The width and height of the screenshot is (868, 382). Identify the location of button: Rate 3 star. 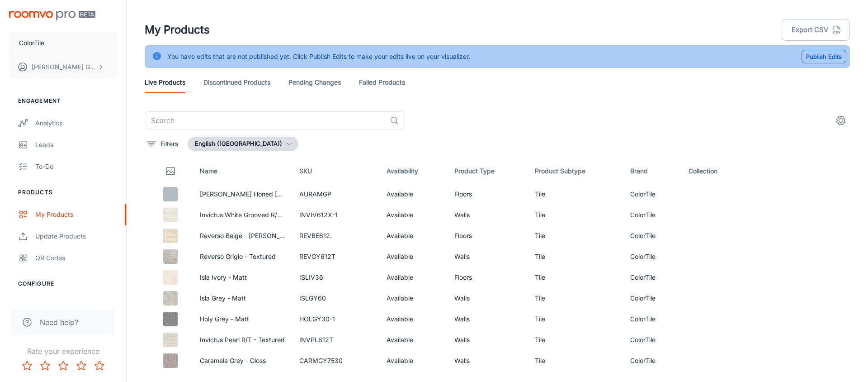
(63, 365).